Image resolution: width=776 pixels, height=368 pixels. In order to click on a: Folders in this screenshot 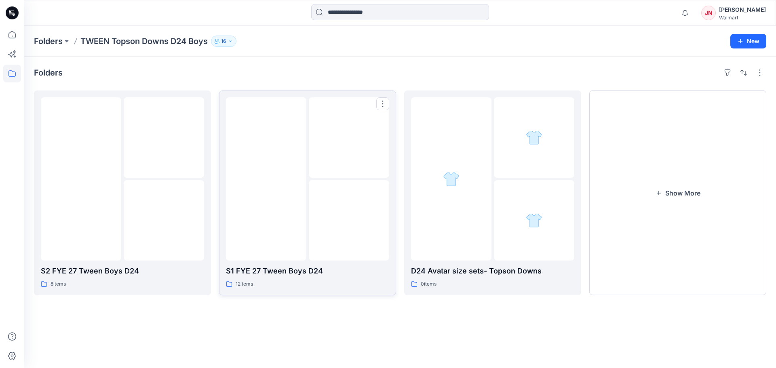, I will do `click(48, 41)`.